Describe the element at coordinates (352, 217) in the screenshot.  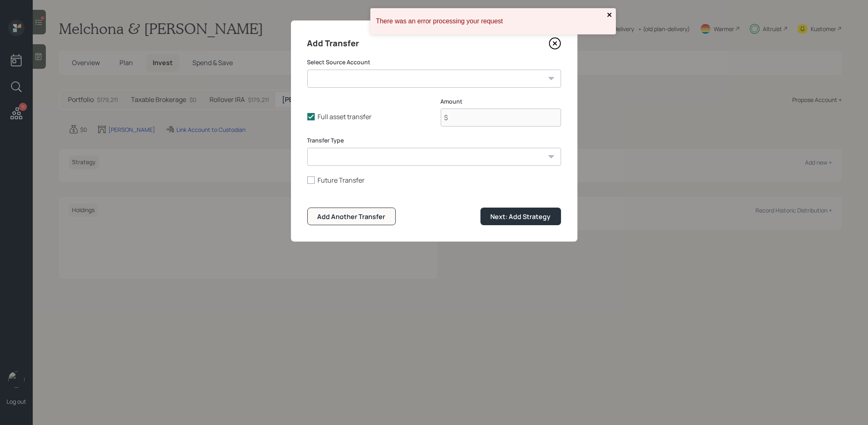
I see `div: Add Another Transfer` at that location.